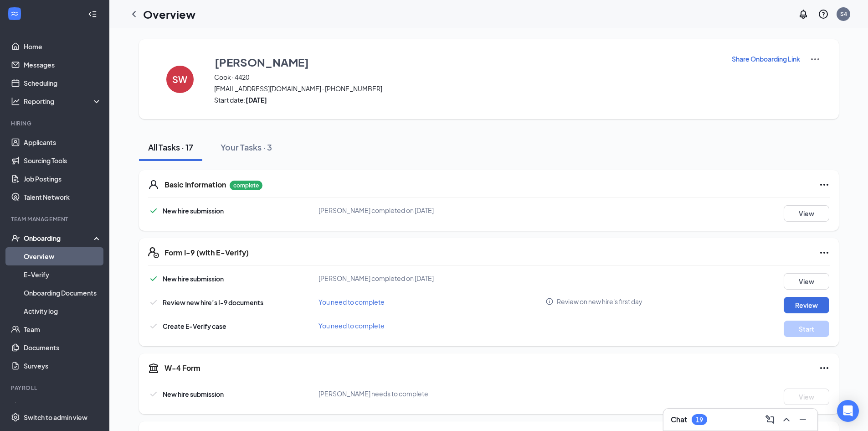 The image size is (868, 431). What do you see at coordinates (182, 368) in the screenshot?
I see `h5: W-4 Form` at bounding box center [182, 368].